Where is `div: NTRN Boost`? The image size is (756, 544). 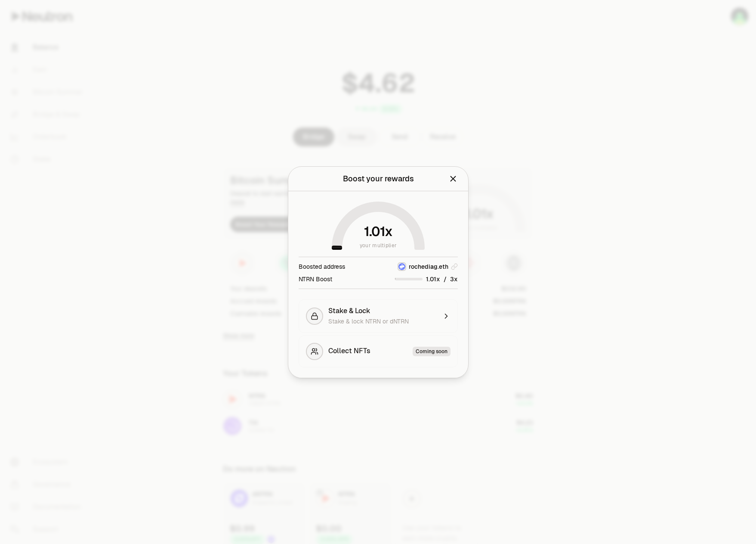 div: NTRN Boost is located at coordinates (315, 278).